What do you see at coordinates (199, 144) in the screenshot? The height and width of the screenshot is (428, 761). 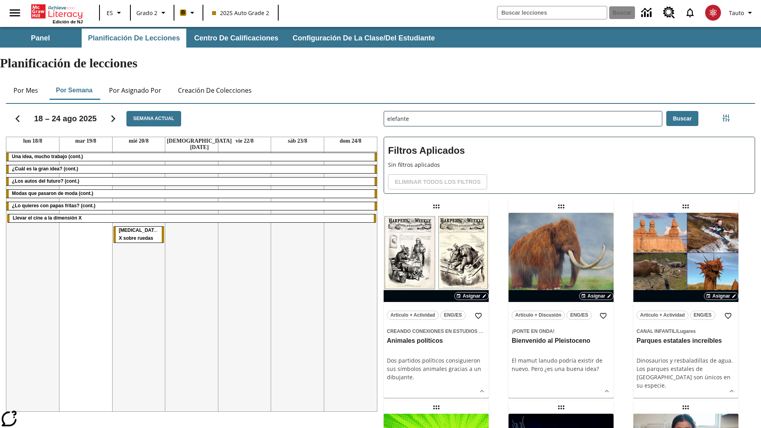 I see `a: 21 de agosto de 2025` at bounding box center [199, 144].